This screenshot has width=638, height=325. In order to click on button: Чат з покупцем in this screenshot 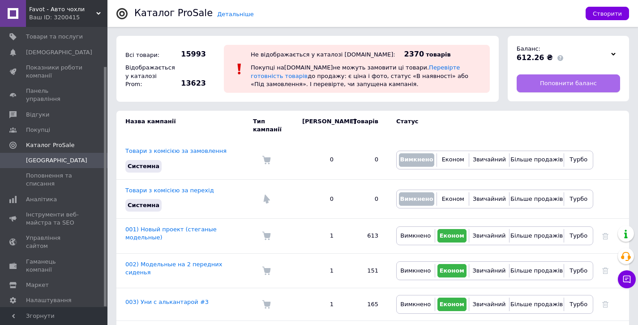, I will do `click(627, 279)`.